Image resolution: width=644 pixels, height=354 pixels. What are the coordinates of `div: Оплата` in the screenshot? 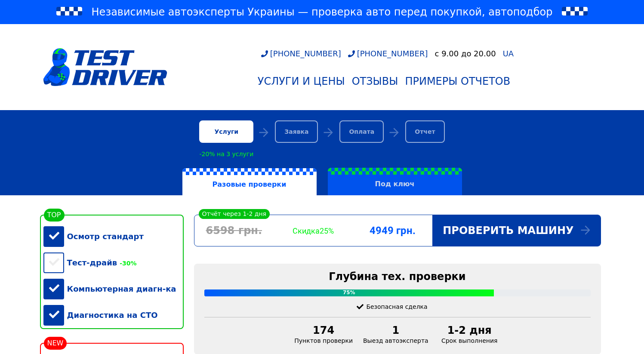 It's located at (362, 131).